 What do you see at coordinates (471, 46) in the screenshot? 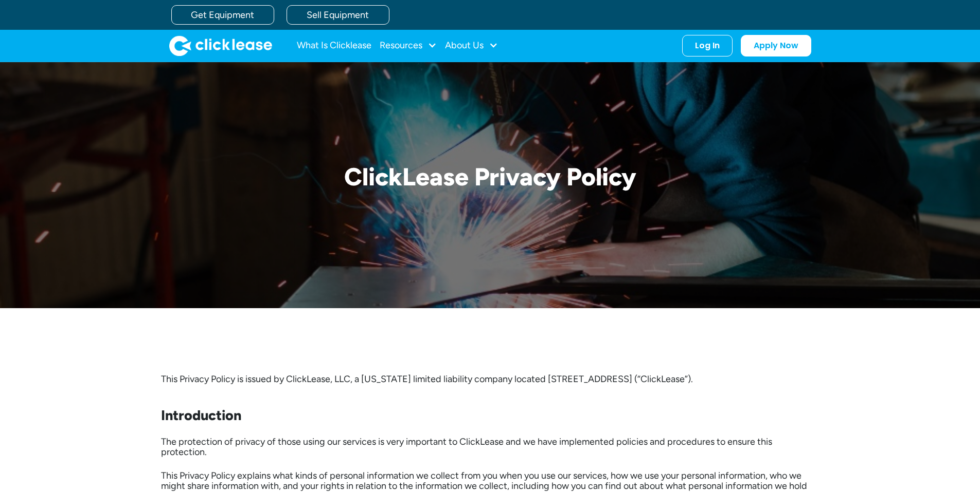
I see `div: About Us` at bounding box center [471, 46].